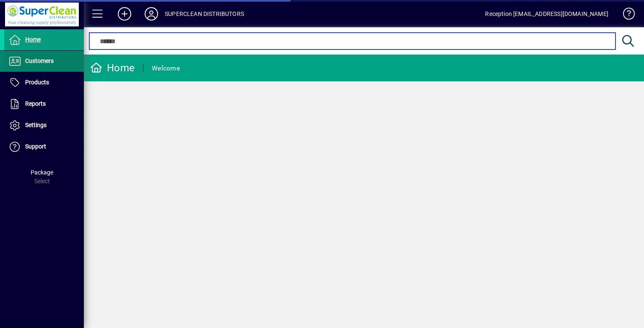  I want to click on div: SUPERCLEAN DISTRIBUTORS, so click(204, 14).